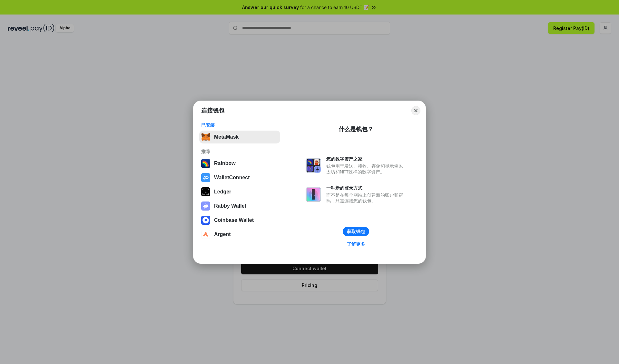 Image resolution: width=619 pixels, height=364 pixels. Describe the element at coordinates (206, 137) in the screenshot. I see `img: svg+xml,%3Csvg%20fill%3D%22none%22%20height%3D%2233%22%20viewBox%3D%220%200%2035%2033%22%20width%...` at that location.